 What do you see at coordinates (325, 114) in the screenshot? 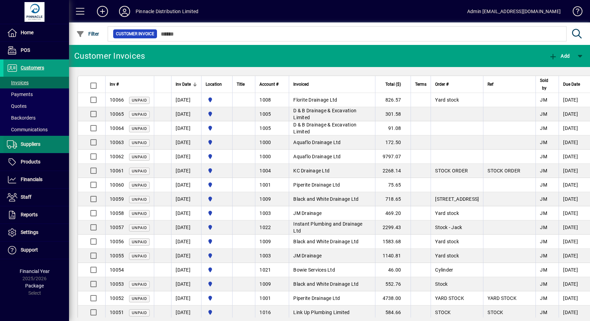
I see `span: D & B Drainage & Excavation Limited` at bounding box center [325, 114].